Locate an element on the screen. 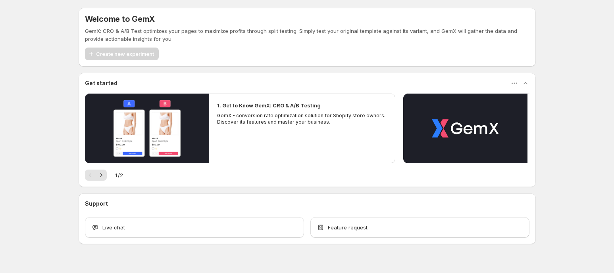 This screenshot has height=273, width=614. span: Live chat is located at coordinates (113, 228).